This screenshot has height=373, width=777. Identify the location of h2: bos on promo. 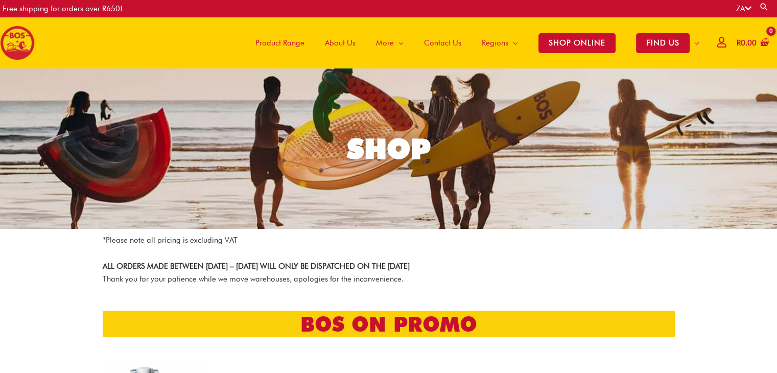
(389, 324).